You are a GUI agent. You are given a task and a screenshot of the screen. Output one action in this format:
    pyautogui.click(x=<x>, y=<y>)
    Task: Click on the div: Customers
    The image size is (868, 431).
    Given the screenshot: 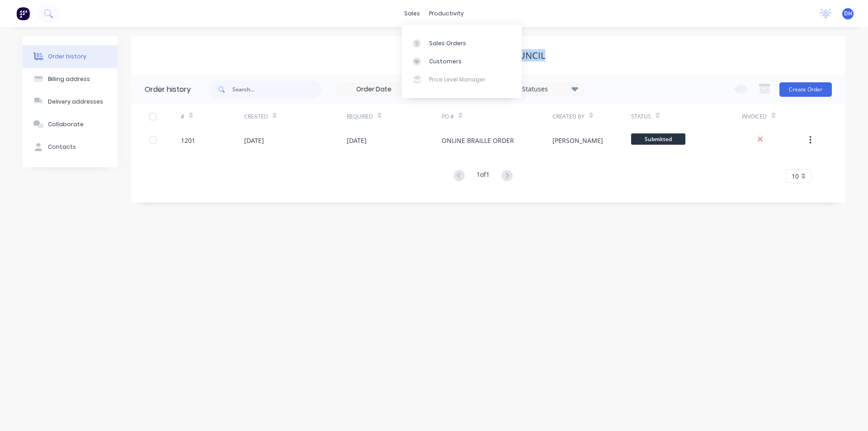 What is the action you would take?
    pyautogui.click(x=445, y=62)
    